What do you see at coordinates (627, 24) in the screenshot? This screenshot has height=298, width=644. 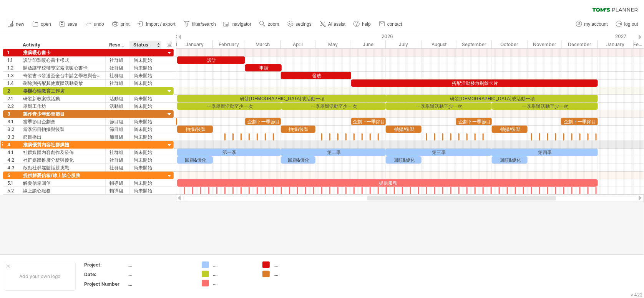 I see `a: log out` at bounding box center [627, 24].